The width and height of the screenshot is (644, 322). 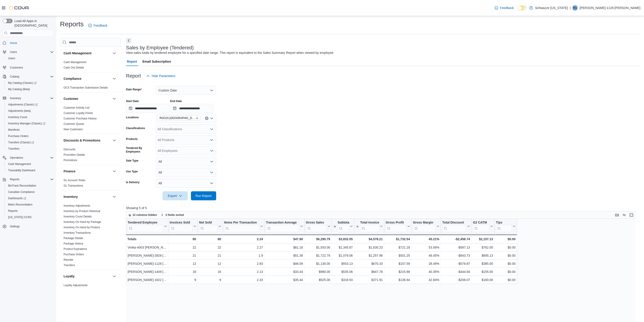 What do you see at coordinates (82, 212) in the screenshot?
I see `a: Inventory by Product Historical` at bounding box center [82, 212].